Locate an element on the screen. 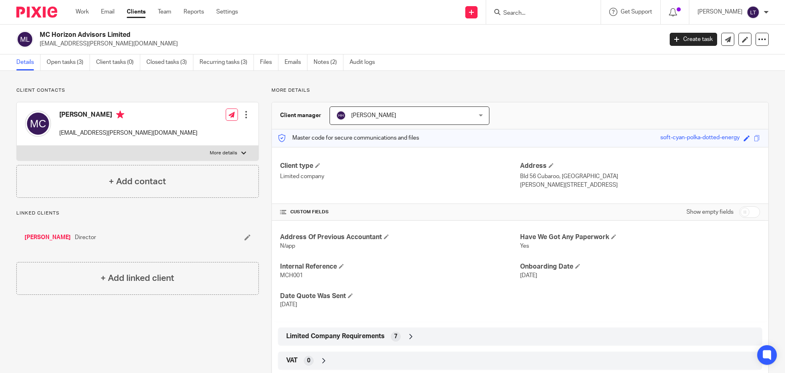 The height and width of the screenshot is (373, 785). a: Client tasks (0) is located at coordinates (118, 62).